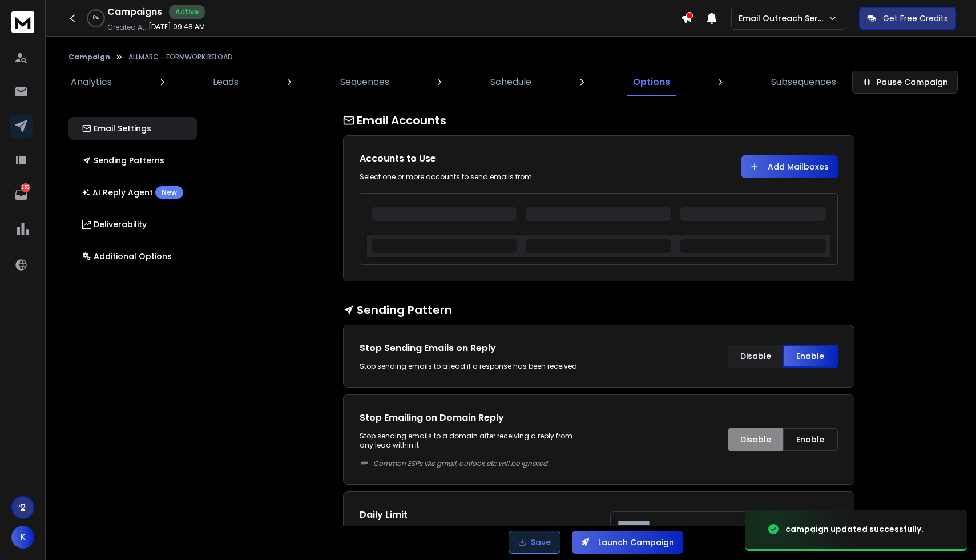  Describe the element at coordinates (474, 366) in the screenshot. I see `div: Stop sending emails to a lead if a response has been received` at that location.